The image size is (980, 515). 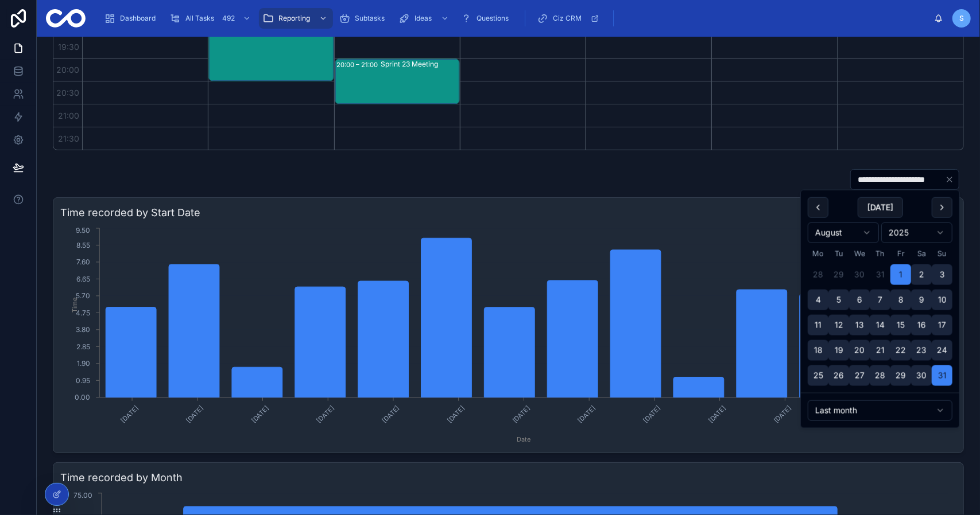 What do you see at coordinates (880, 376) in the screenshot?
I see `button: Thursday, 28 August 2025, selected` at bounding box center [880, 376].